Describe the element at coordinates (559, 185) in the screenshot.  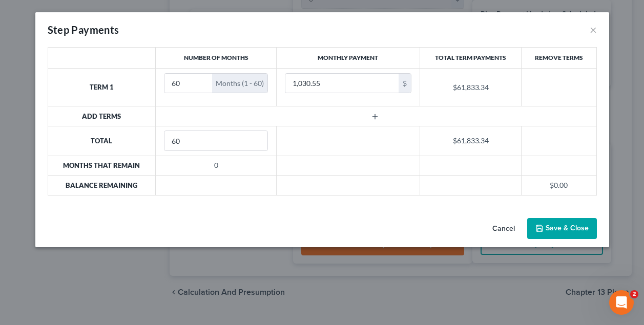
I see `td: $0.00` at that location.